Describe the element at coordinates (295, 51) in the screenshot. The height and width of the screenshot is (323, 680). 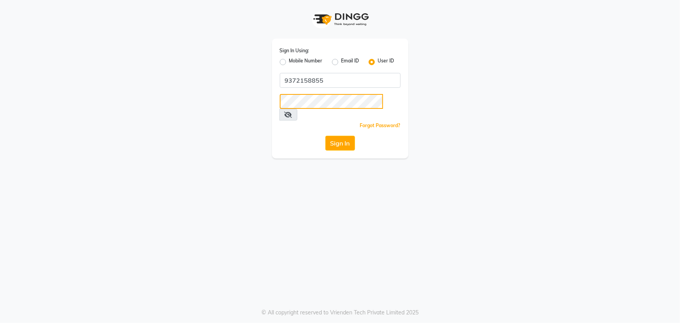
I see `label: Sign In Using:` at that location.